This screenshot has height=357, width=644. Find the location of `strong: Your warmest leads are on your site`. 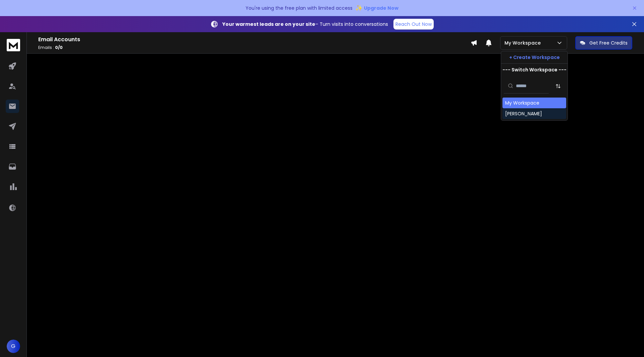

strong: Your warmest leads are on your site is located at coordinates (269, 24).